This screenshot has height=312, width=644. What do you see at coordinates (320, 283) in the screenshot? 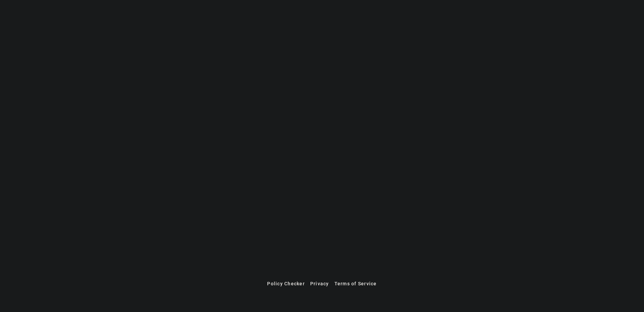
I see `button: Privacy` at bounding box center [320, 283].